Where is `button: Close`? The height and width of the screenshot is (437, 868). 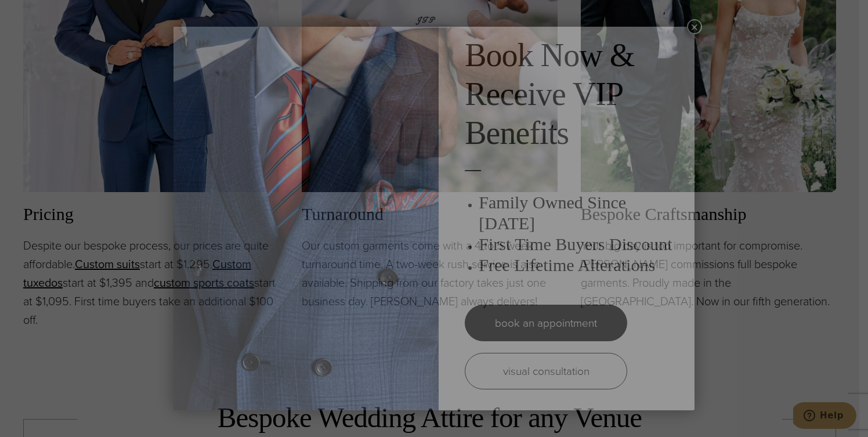 button: Close is located at coordinates (694, 27).